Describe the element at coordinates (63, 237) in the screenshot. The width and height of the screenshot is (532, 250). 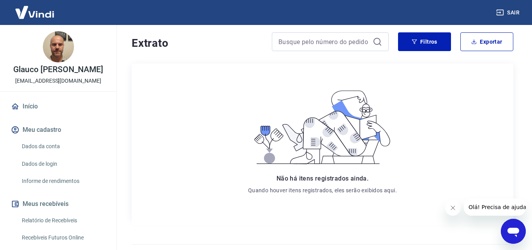
I see `a: Recebíveis Futuros Online` at that location.